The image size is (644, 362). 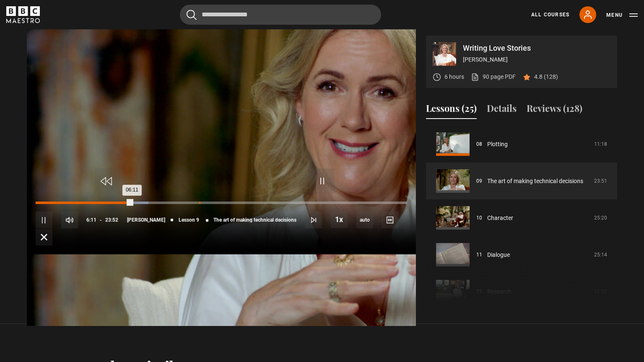 What do you see at coordinates (365, 220) in the screenshot?
I see `div: Current quality: 1080p` at bounding box center [365, 220].